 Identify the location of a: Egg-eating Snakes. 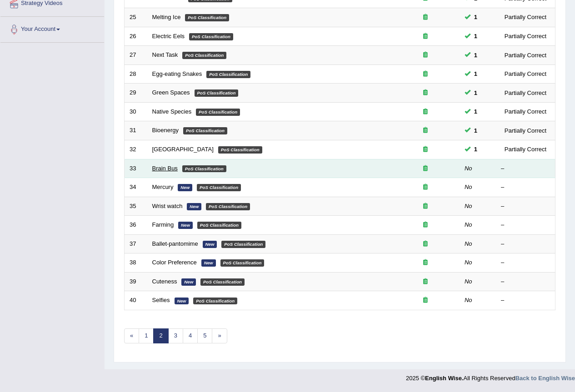
(177, 73).